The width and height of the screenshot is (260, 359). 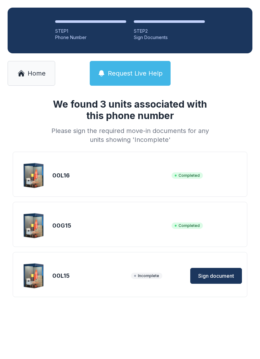 I want to click on span: Incomplete, so click(x=146, y=275).